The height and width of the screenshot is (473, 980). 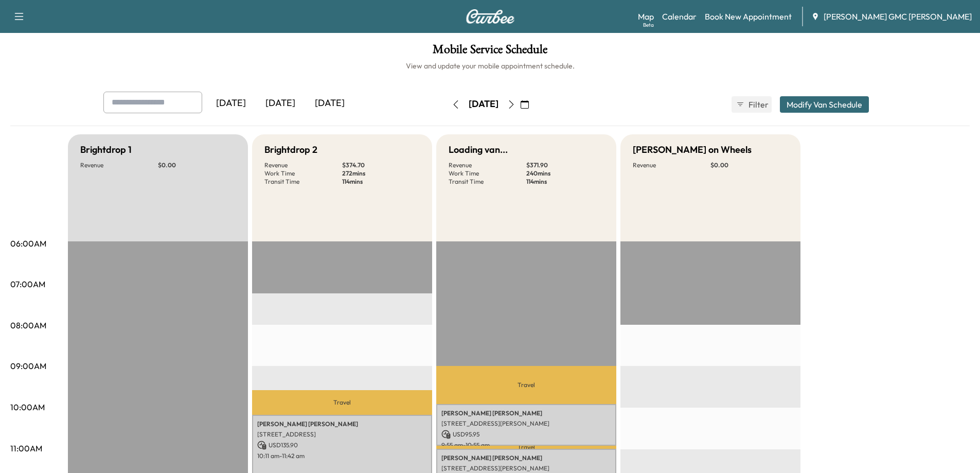 What do you see at coordinates (648, 25) in the screenshot?
I see `div: Beta` at bounding box center [648, 25].